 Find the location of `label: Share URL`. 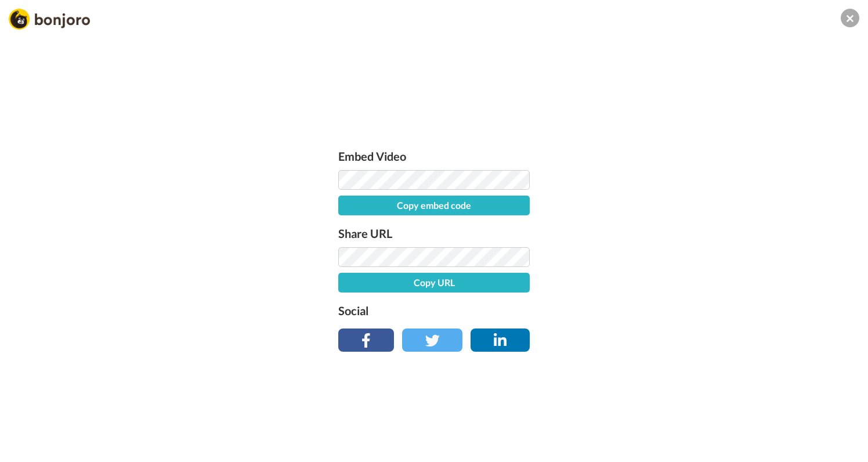

label: Share URL is located at coordinates (434, 233).